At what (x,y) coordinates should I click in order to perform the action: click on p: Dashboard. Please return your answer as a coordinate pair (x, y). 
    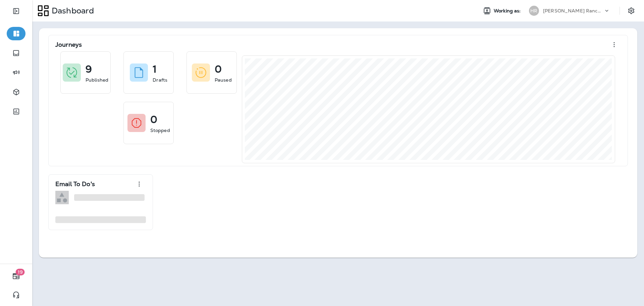
    Looking at the image, I should click on (72, 11).